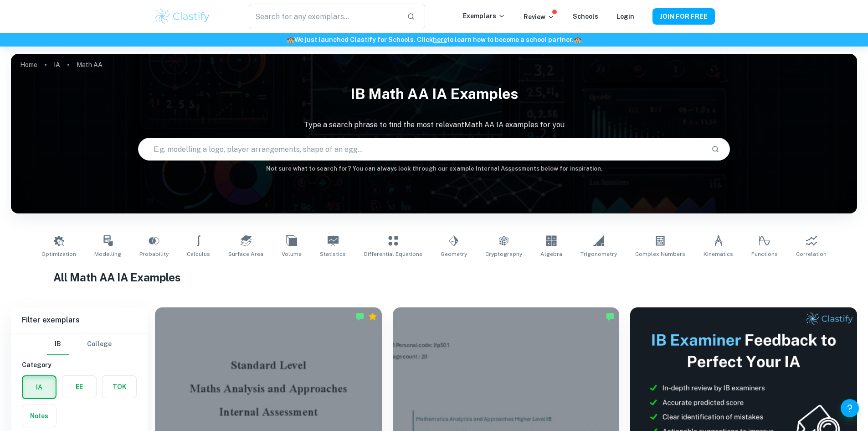  What do you see at coordinates (108, 254) in the screenshot?
I see `span: Modelling` at bounding box center [108, 254].